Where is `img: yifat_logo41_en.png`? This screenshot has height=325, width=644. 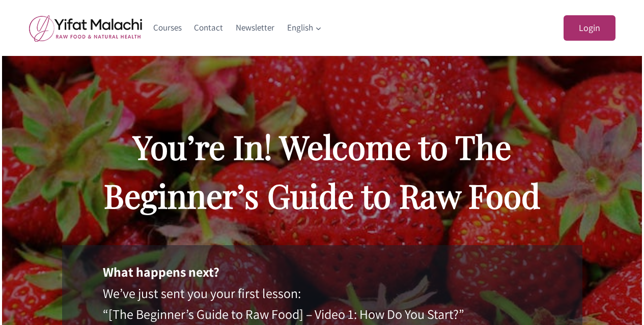 img: yifat_logo41_en.png is located at coordinates (86, 28).